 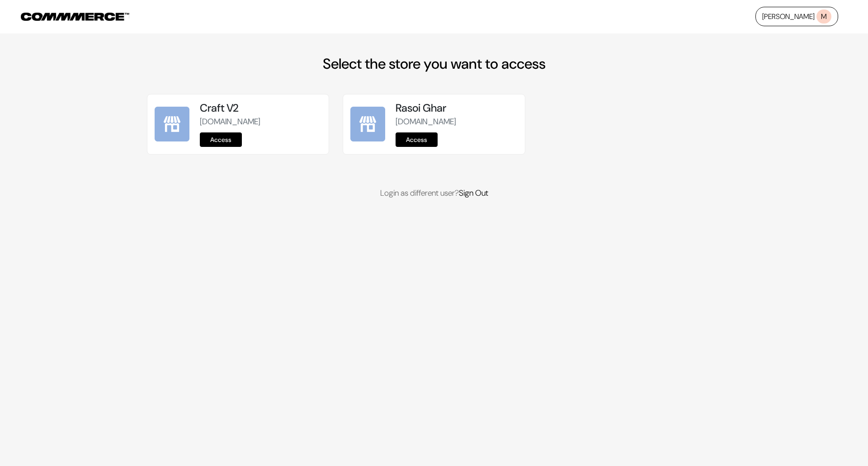 I want to click on h5: Rasoi Ghar, so click(x=456, y=108).